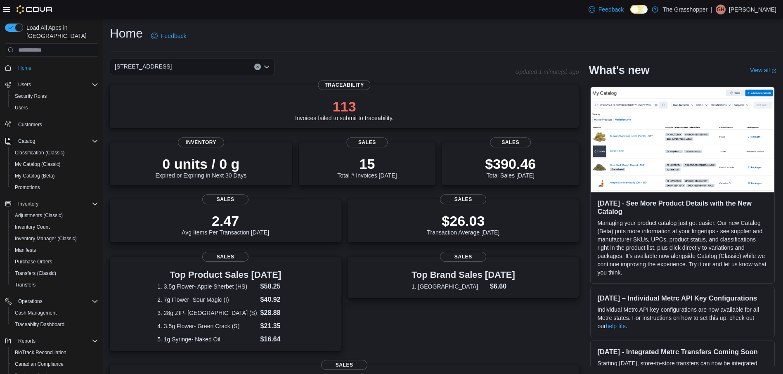 The width and height of the screenshot is (783, 374). What do you see at coordinates (277, 313) in the screenshot?
I see `dd: $28.88` at bounding box center [277, 313].